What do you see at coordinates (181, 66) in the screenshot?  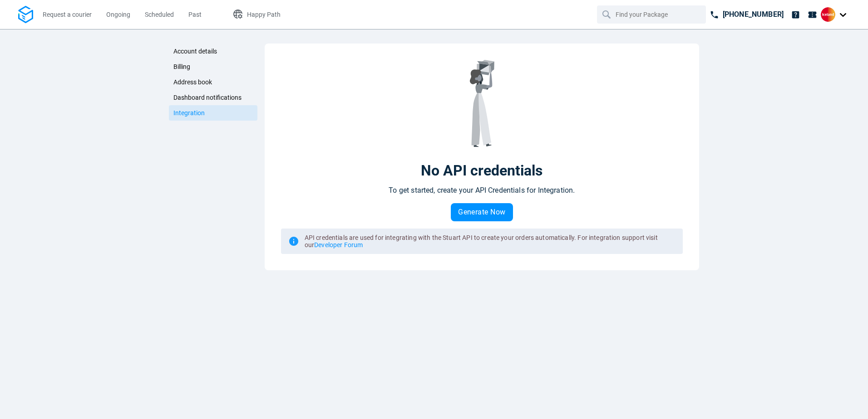 I see `span: Billing` at bounding box center [181, 66].